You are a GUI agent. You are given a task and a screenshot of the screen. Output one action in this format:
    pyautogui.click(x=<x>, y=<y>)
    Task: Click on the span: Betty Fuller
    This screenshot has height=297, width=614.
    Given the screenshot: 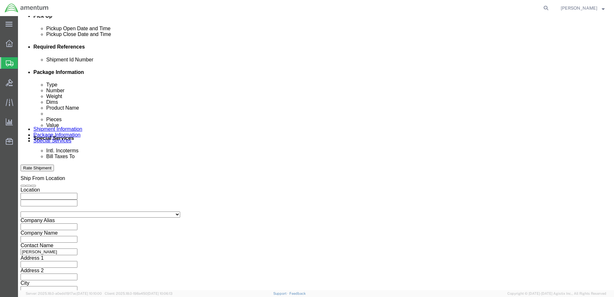 What is the action you would take?
    pyautogui.click(x=579, y=8)
    